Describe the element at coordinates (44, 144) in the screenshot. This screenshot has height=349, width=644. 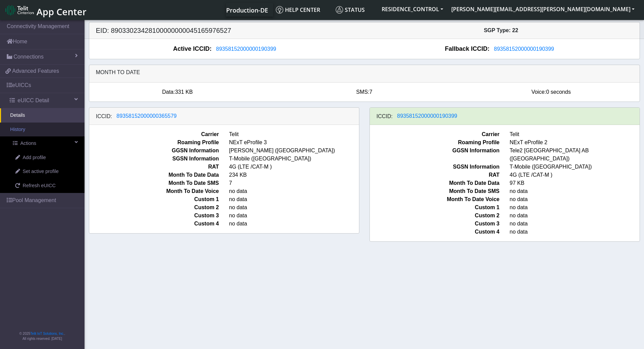
I see `a: Actions` at that location.